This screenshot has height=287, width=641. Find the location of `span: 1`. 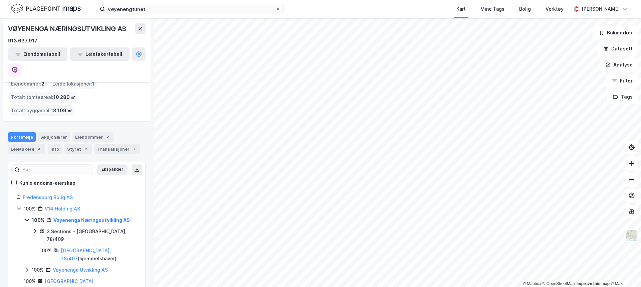

span: 1 is located at coordinates (93, 84).